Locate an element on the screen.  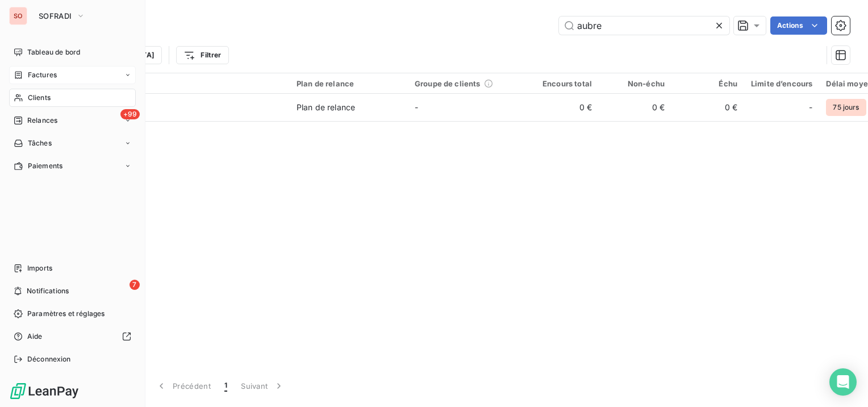
span: 7 is located at coordinates (134, 285).